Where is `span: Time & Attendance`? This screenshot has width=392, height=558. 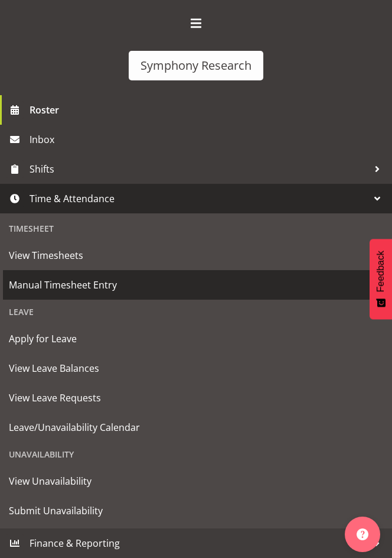
span: Time & Attendance is located at coordinates (199, 198).